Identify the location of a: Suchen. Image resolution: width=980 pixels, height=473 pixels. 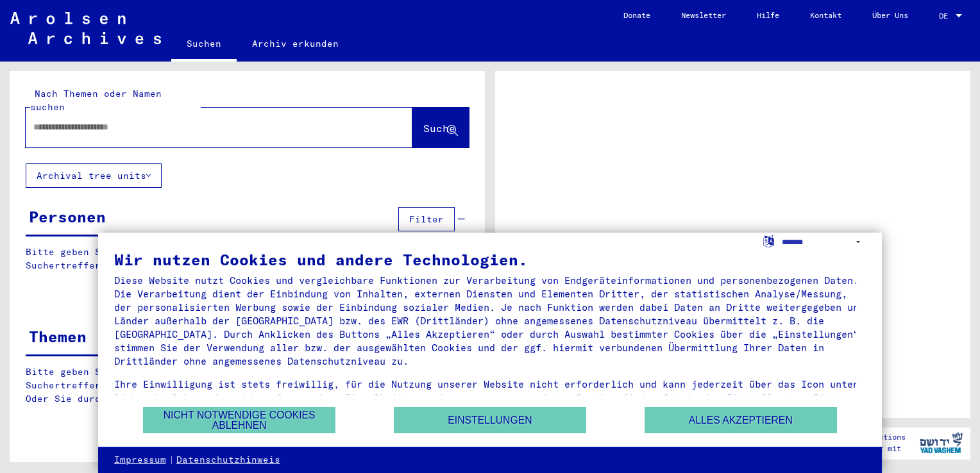
(204, 45).